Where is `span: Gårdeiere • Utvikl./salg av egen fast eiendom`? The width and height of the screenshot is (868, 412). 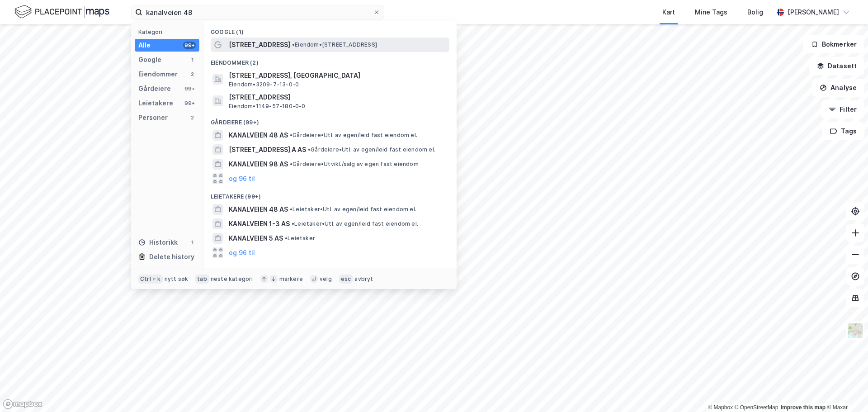
span: Gårdeiere • Utvikl./salg av egen fast eiendom is located at coordinates (354, 164).